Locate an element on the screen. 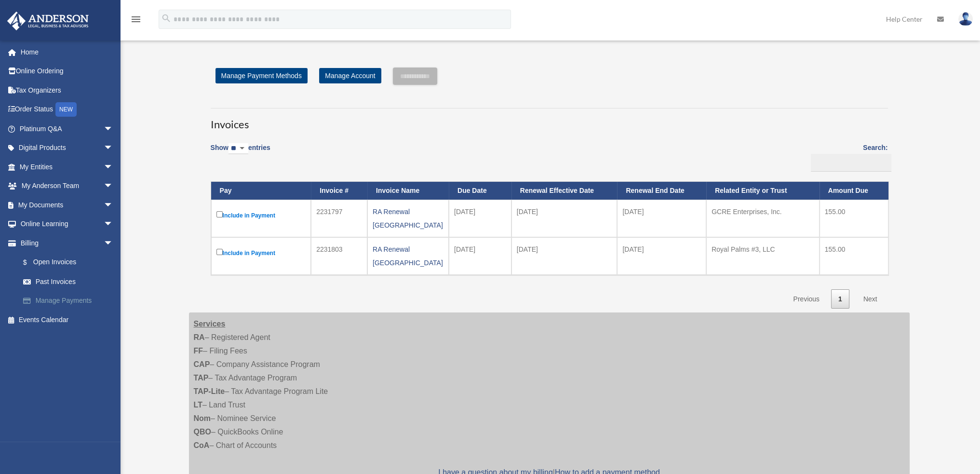 Image resolution: width=980 pixels, height=474 pixels. img: Anderson Advisors Platinum Portal is located at coordinates (48, 21).